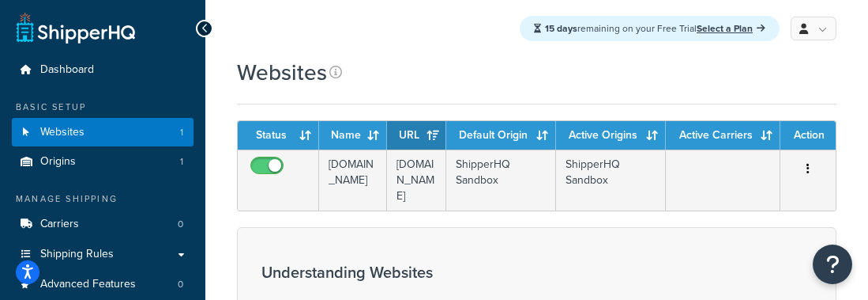 The width and height of the screenshot is (868, 300). Describe the element at coordinates (103, 132) in the screenshot. I see `a: Websites 1` at that location.